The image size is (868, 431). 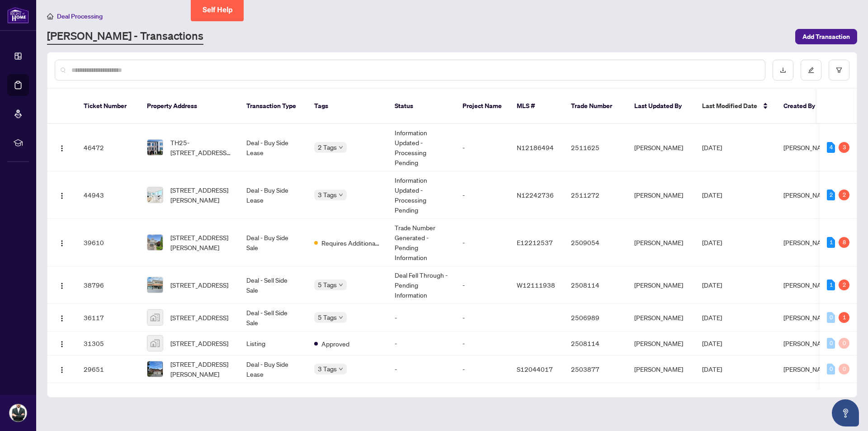 What do you see at coordinates (108, 318) in the screenshot?
I see `td: 36117` at bounding box center [108, 318].